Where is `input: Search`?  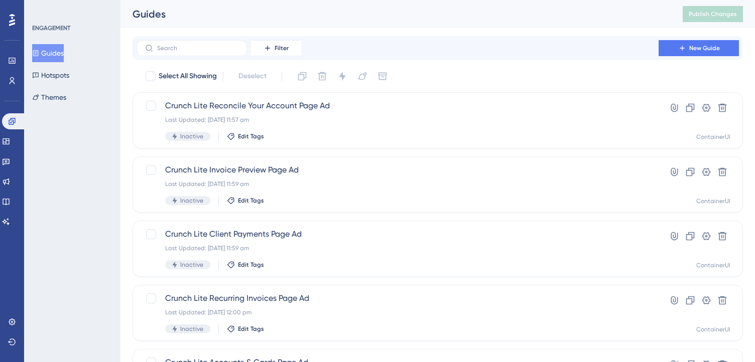 input: Search is located at coordinates (198, 48).